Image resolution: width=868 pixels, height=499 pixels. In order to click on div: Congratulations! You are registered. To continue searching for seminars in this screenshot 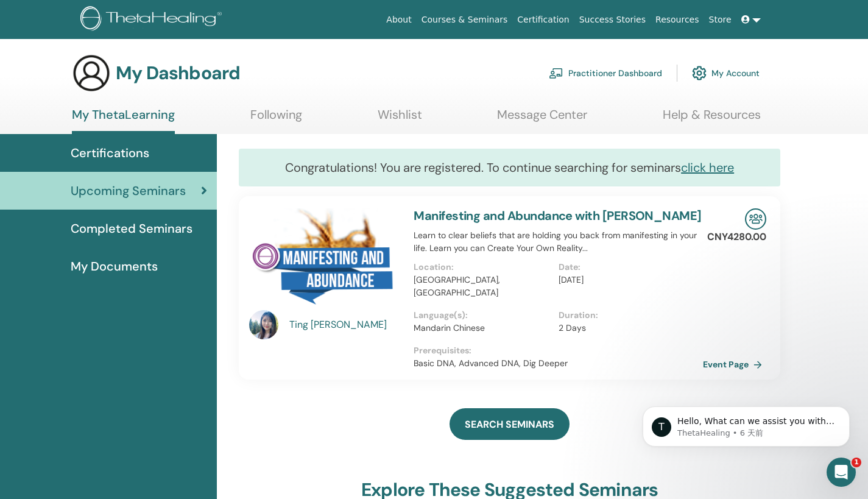, I will do `click(509, 167)`.